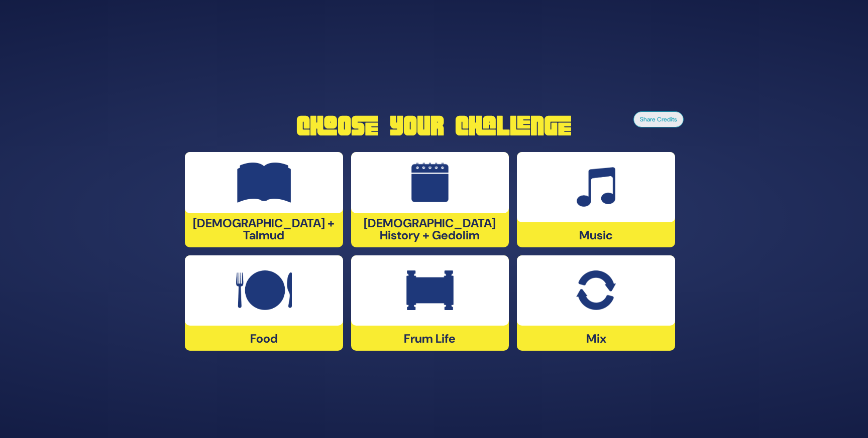 The height and width of the screenshot is (438, 868). I want to click on div: Food, so click(264, 303).